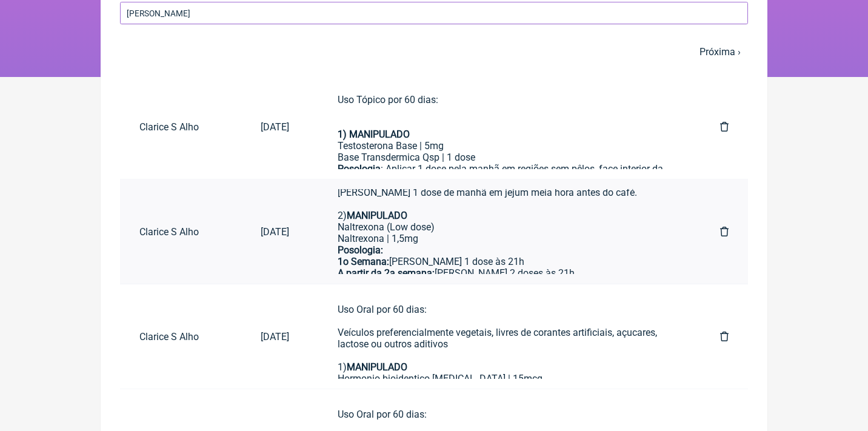 The image size is (868, 431). I want to click on strong: A partir da 2a semana:, so click(386, 273).